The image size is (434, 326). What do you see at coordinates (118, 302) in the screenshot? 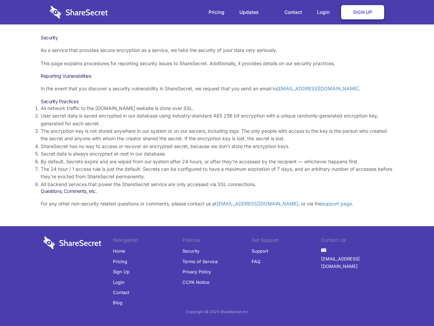
I see `a: Blog` at bounding box center [118, 302].